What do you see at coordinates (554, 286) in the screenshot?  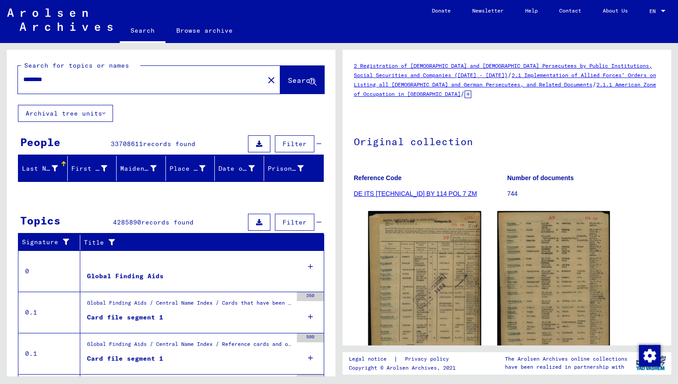 I see `img: 002.jpg` at bounding box center [554, 286].